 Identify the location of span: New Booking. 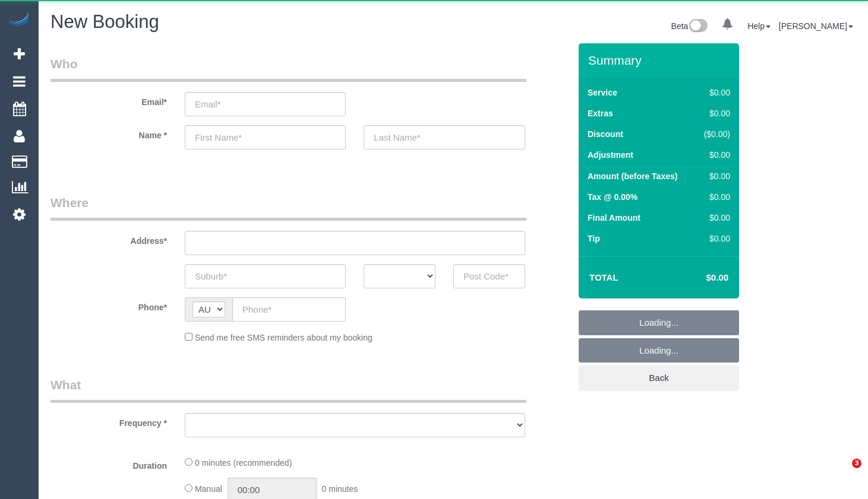
(104, 21).